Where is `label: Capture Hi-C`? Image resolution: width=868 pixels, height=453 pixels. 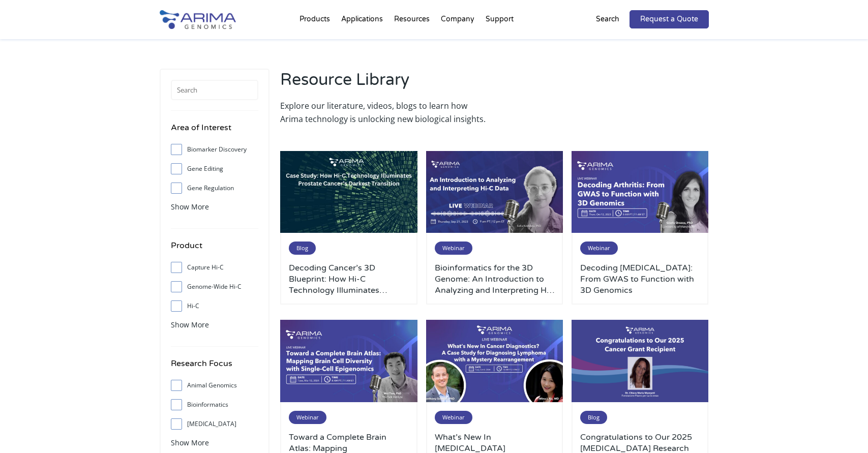 label: Capture Hi-C is located at coordinates (214, 268).